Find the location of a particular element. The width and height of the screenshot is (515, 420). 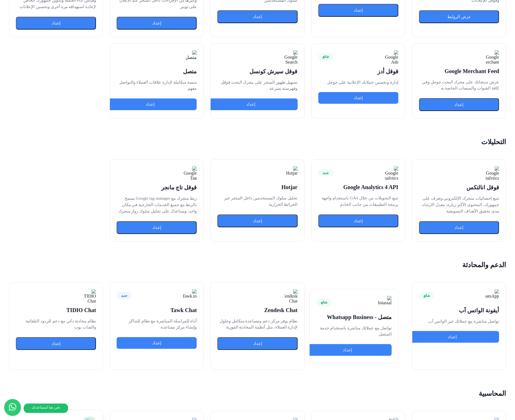

p: عرض منتجاتك على محرك البحث جوجل وفي كافة القنوات والمنصات الخاصة به is located at coordinates (459, 85).